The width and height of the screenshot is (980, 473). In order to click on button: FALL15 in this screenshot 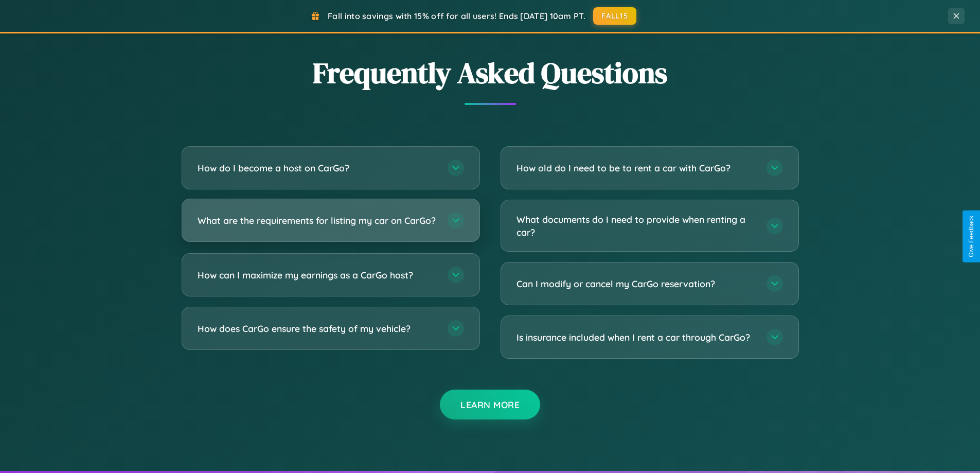, I will do `click(615, 16)`.